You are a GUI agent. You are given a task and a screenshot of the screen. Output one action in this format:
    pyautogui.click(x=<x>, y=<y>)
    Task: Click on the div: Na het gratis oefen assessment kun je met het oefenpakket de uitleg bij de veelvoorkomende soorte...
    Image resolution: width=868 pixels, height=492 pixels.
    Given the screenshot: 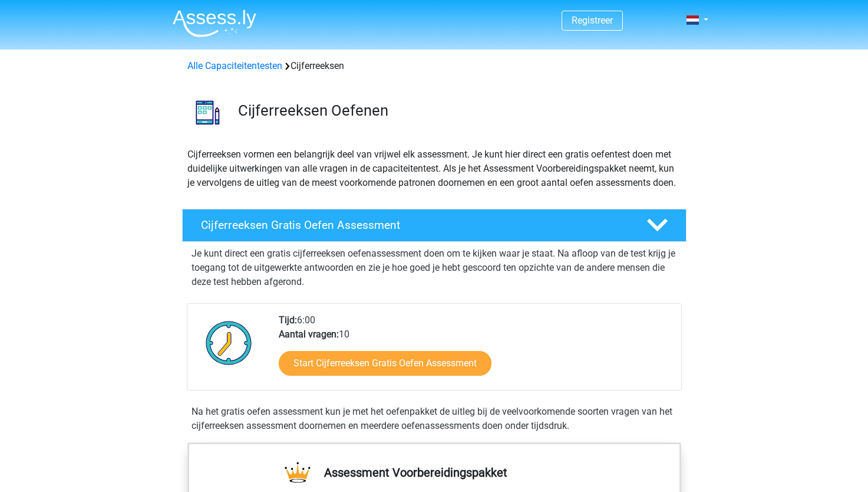 What is the action you would take?
    pyautogui.click(x=434, y=418)
    